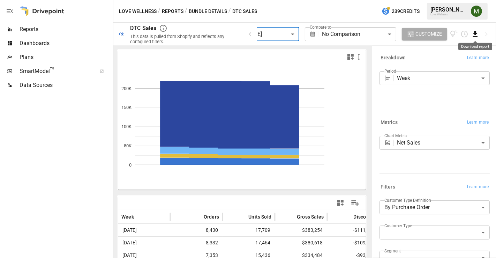  Describe the element at coordinates (353, 242) in the screenshot. I see `span: -$109,172` at that location.